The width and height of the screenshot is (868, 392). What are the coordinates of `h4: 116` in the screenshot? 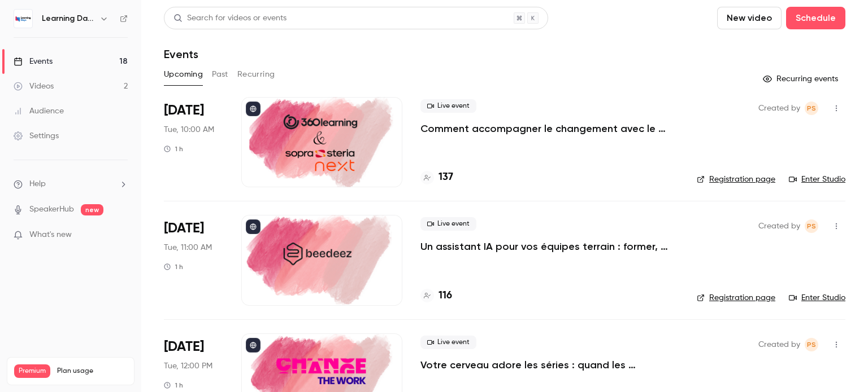 It's located at (446, 296).